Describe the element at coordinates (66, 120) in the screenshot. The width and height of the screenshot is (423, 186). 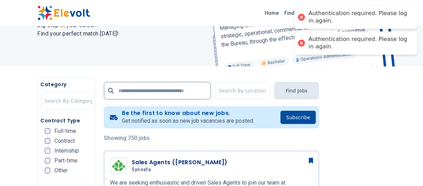
I see `h5: Contract Type` at that location.